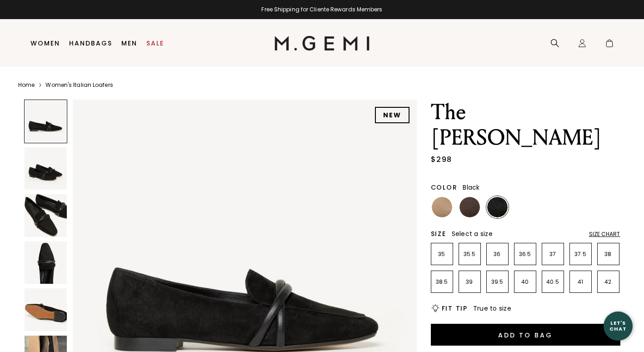  Describe the element at coordinates (91, 43) in the screenshot. I see `a: Handbags` at that location.